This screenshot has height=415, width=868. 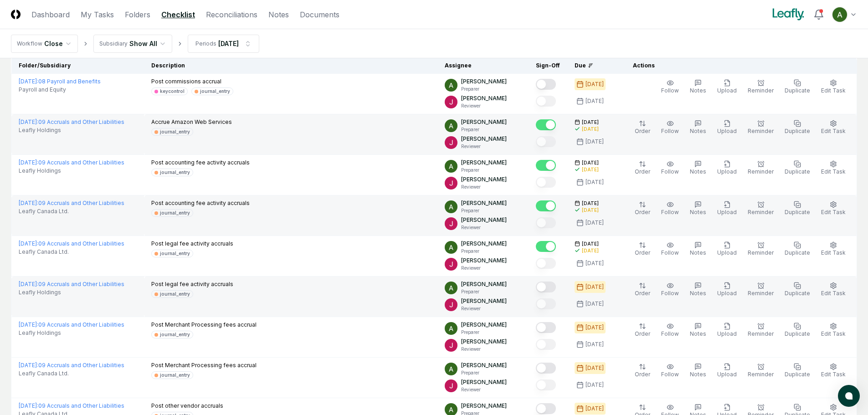 What do you see at coordinates (187, 406) in the screenshot?
I see `p: Post other vendor accruals` at bounding box center [187, 406].